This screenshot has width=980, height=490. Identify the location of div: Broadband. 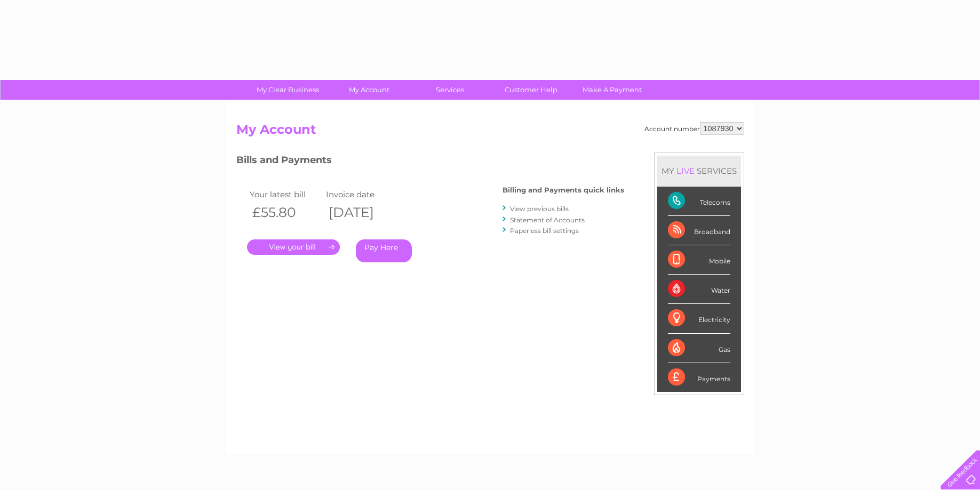
(699, 231).